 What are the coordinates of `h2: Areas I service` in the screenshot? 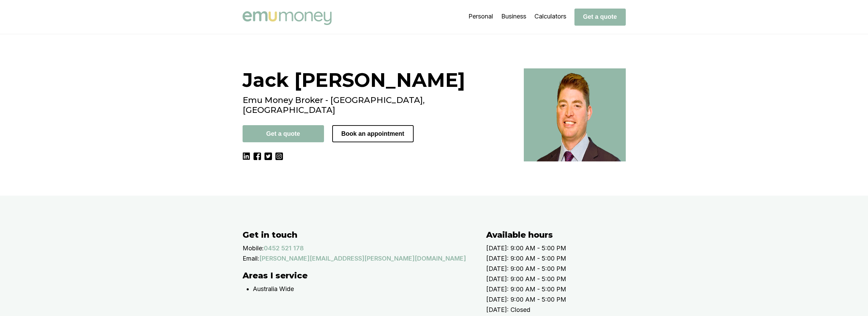 It's located at (357, 275).